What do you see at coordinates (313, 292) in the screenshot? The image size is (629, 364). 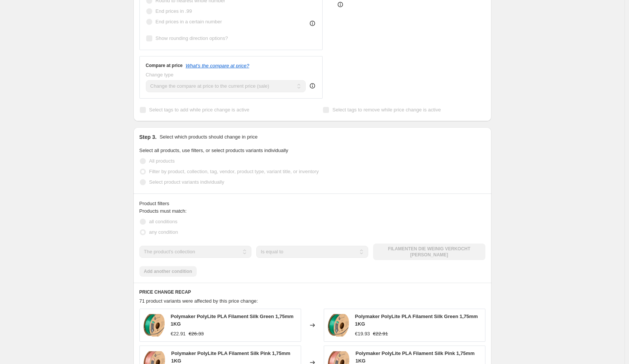 I see `h6: PRICE CHANGE RECAP` at bounding box center [313, 292].